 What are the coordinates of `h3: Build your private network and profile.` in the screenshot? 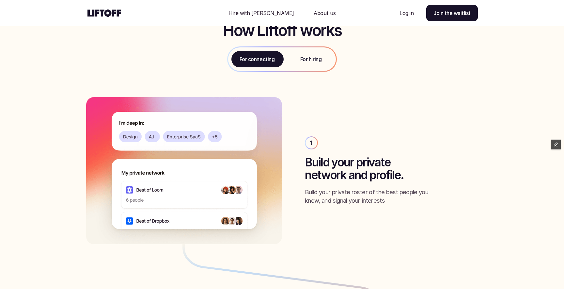 It's located at (391, 168).